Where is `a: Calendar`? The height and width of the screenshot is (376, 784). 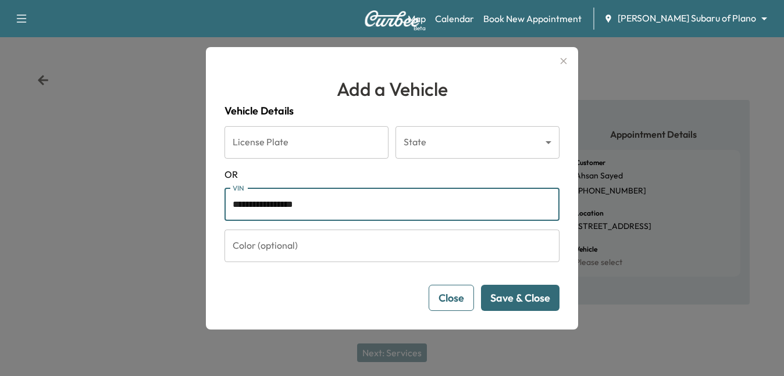 a: Calendar is located at coordinates (454, 19).